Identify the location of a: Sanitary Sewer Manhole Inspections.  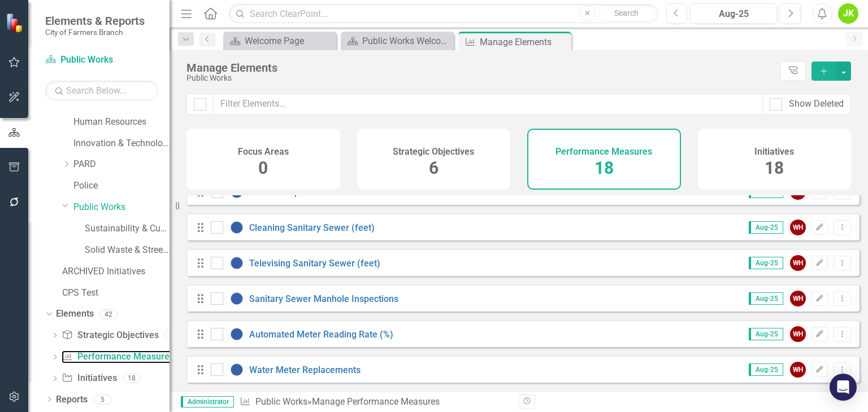
(324, 299).